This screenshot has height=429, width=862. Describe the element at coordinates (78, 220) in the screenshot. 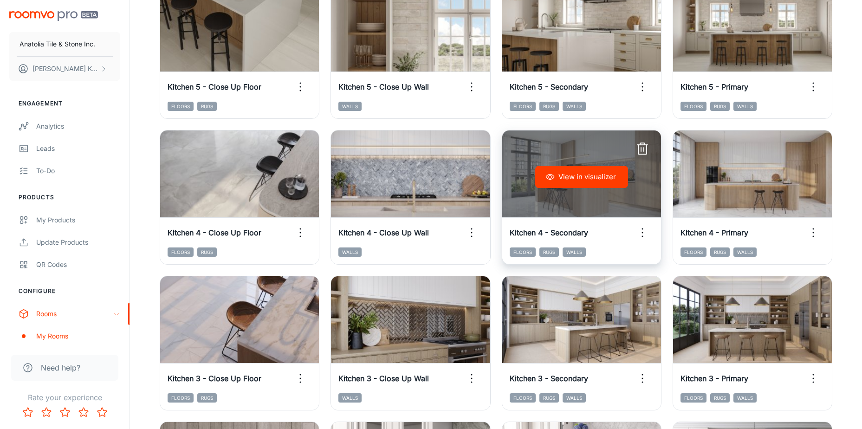

I see `div: My Products` at that location.